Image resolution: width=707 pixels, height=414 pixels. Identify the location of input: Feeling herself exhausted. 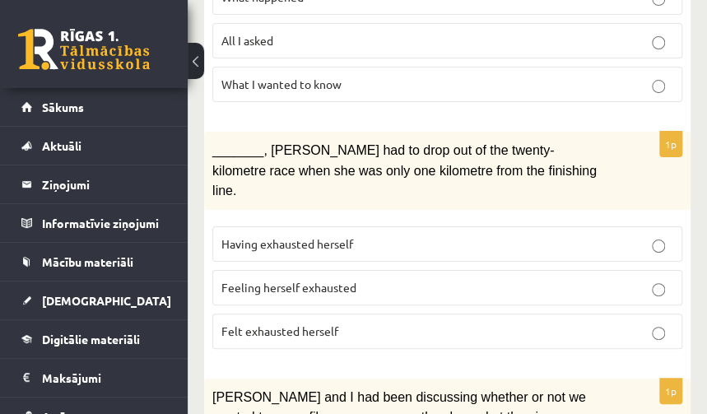
(659, 290).